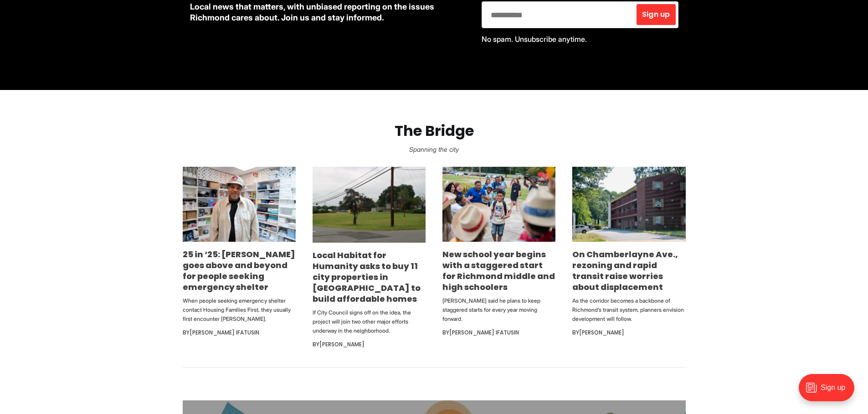 This screenshot has height=414, width=868. What do you see at coordinates (655, 15) in the screenshot?
I see `span: Sign up` at bounding box center [655, 15].